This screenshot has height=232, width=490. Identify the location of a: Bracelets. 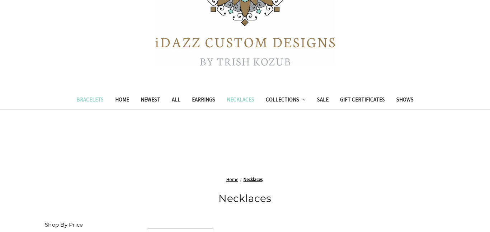
(90, 100).